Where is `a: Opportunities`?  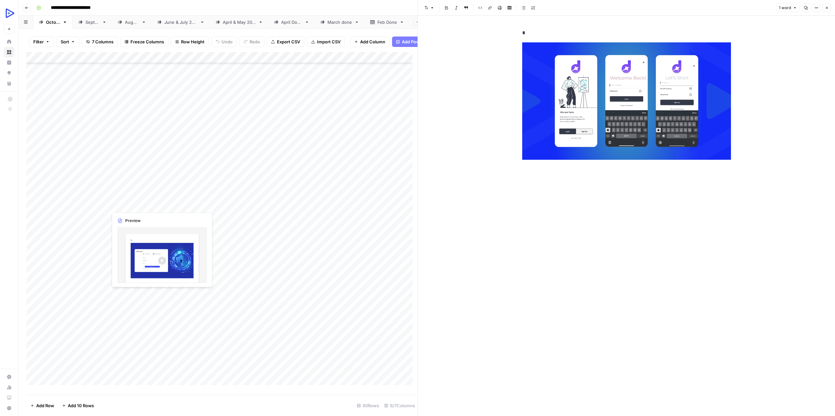
a: Opportunities is located at coordinates (9, 73).